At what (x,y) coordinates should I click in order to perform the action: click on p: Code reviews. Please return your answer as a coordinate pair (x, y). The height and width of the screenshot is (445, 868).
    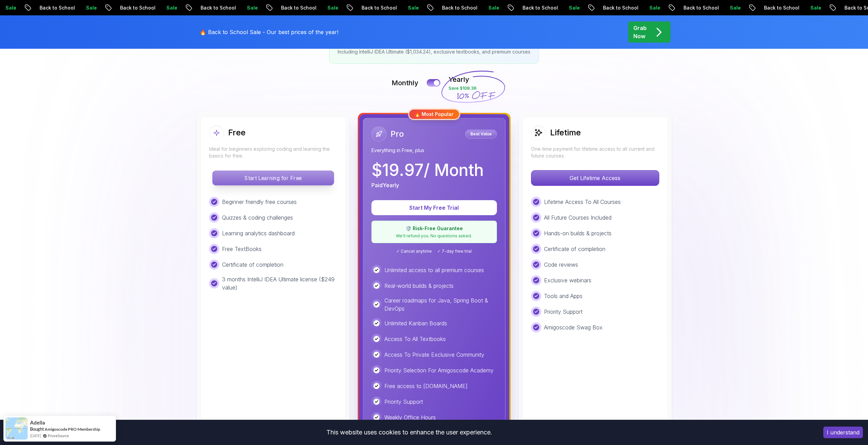
    Looking at the image, I should click on (561, 265).